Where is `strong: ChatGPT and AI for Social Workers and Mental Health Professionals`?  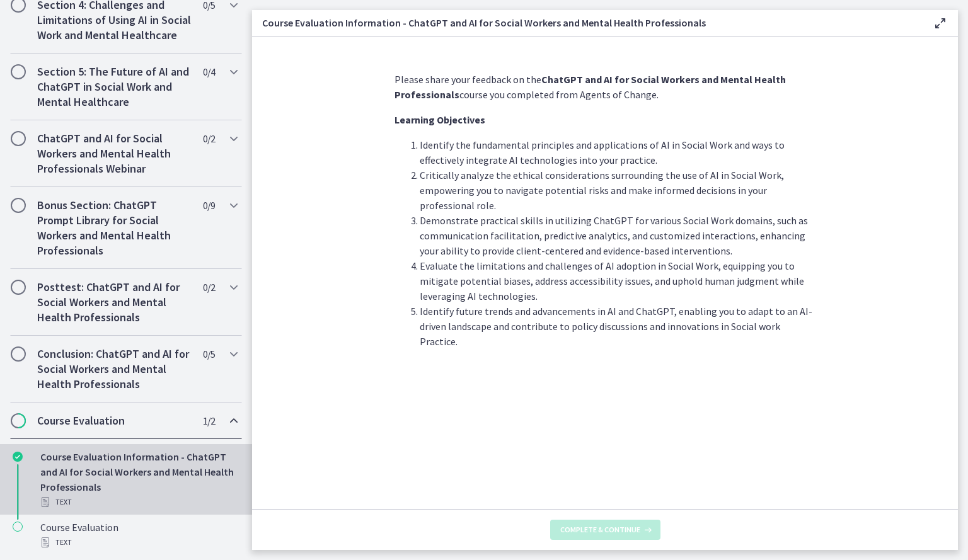 strong: ChatGPT and AI for Social Workers and Mental Health Professionals is located at coordinates (590, 87).